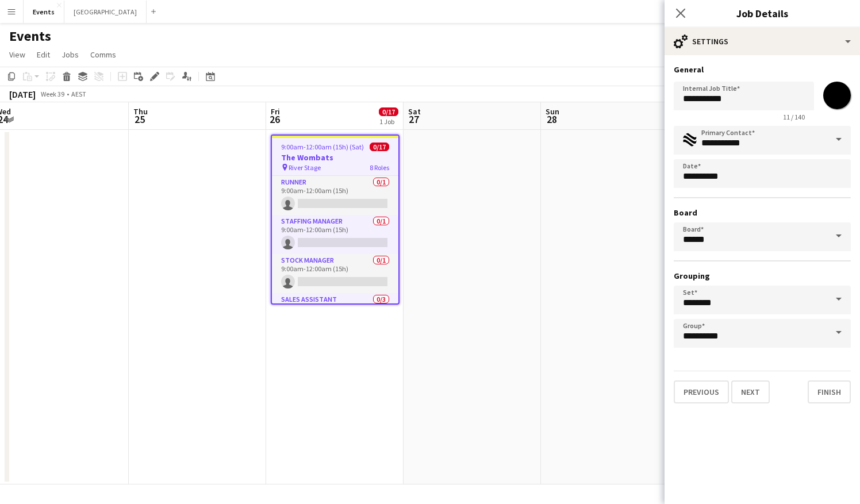  What do you see at coordinates (140, 112) in the screenshot?
I see `span: Thu` at bounding box center [140, 112].